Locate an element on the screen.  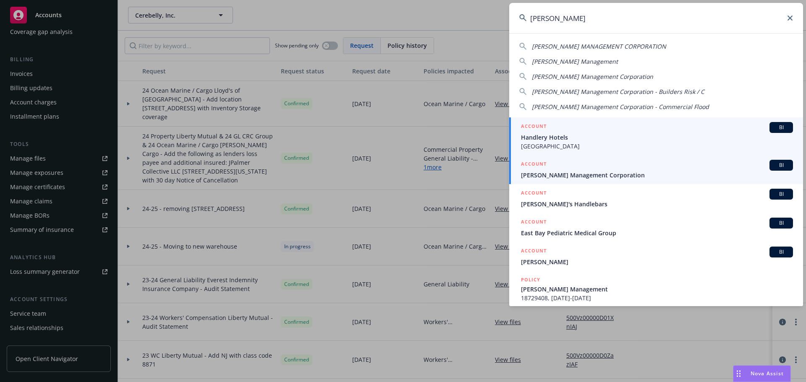
span: Nova Assist is located at coordinates (767, 373).